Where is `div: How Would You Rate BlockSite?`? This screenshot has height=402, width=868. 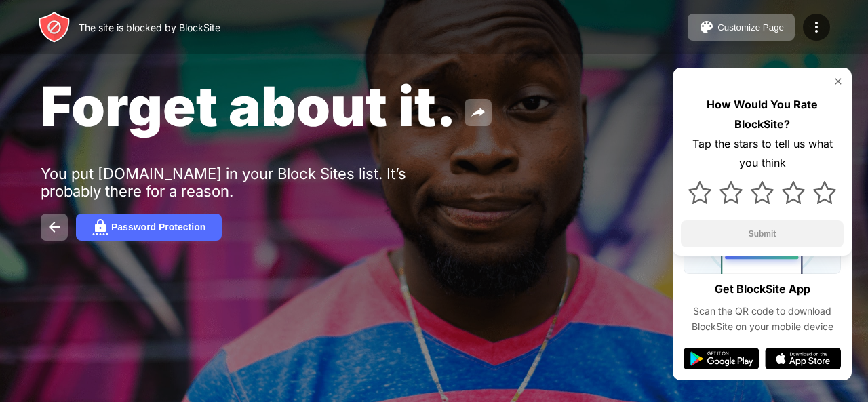
div: How Would You Rate BlockSite? is located at coordinates (762, 115).